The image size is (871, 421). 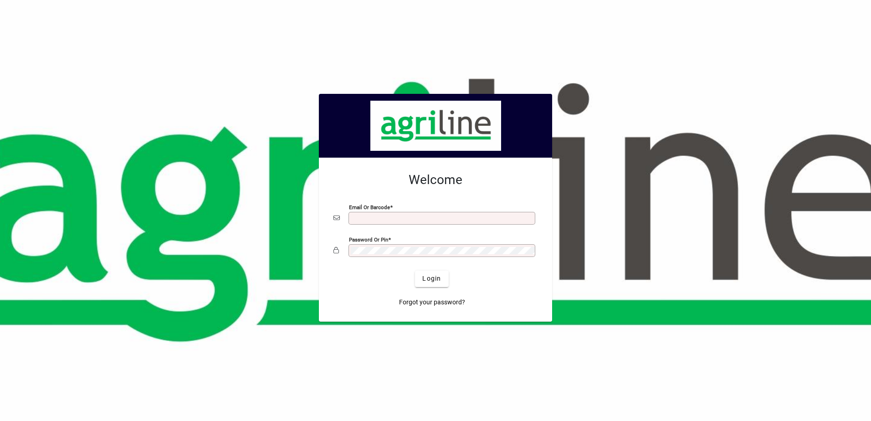 I want to click on a: Forgot your password?, so click(x=432, y=303).